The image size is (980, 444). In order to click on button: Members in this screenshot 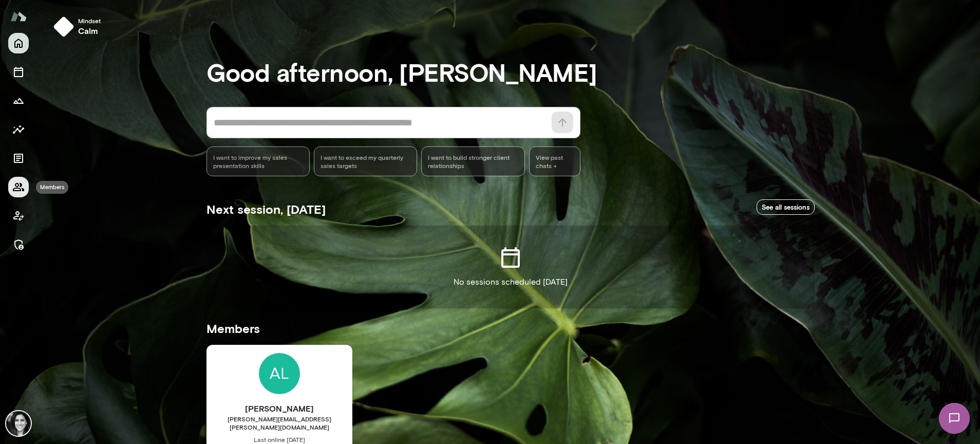, I will do `click(18, 187)`.